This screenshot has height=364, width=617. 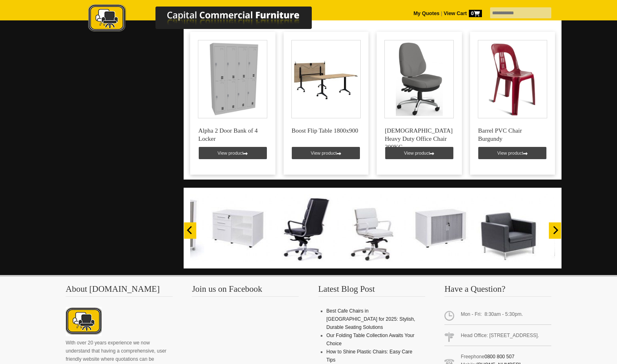 What do you see at coordinates (499, 356) in the screenshot?
I see `a: 0800 800 507` at bounding box center [499, 356].